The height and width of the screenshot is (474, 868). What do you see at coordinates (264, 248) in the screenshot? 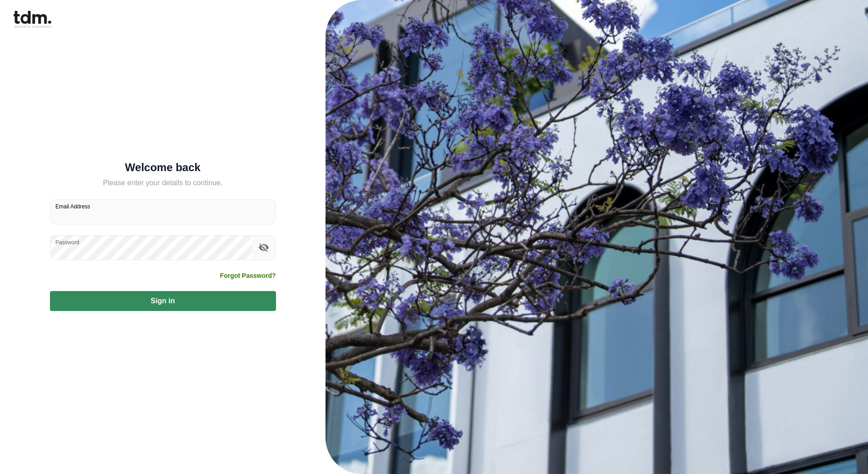
I see `button: toggle password visibility` at bounding box center [264, 248].